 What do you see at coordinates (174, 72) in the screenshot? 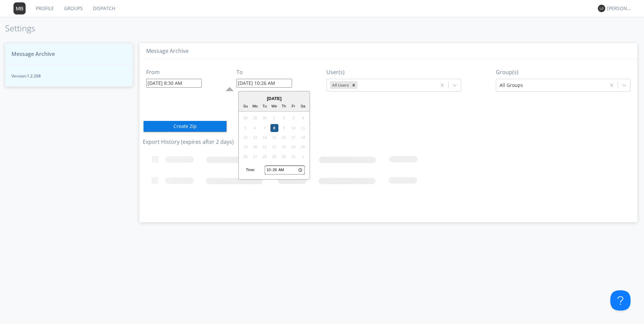
I see `h3: From` at bounding box center [174, 72].